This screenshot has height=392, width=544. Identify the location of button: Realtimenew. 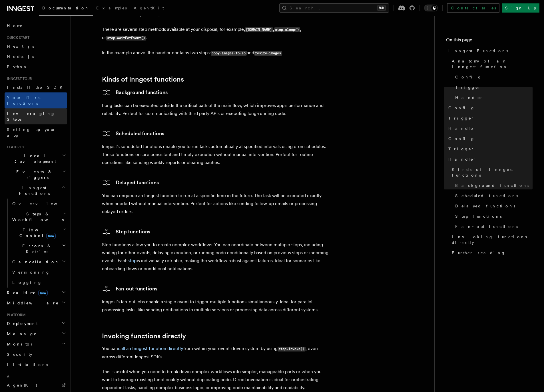
(36, 293).